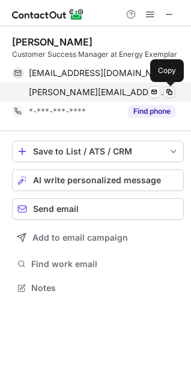 This screenshot has height=382, width=191. Describe the element at coordinates (105, 288) in the screenshot. I see `span: Notes` at that location.